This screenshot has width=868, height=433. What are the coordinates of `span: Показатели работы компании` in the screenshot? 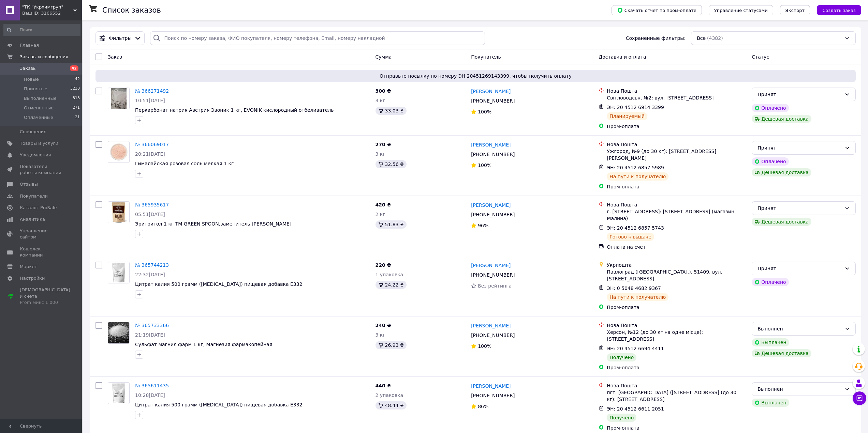 It's located at (41, 170).